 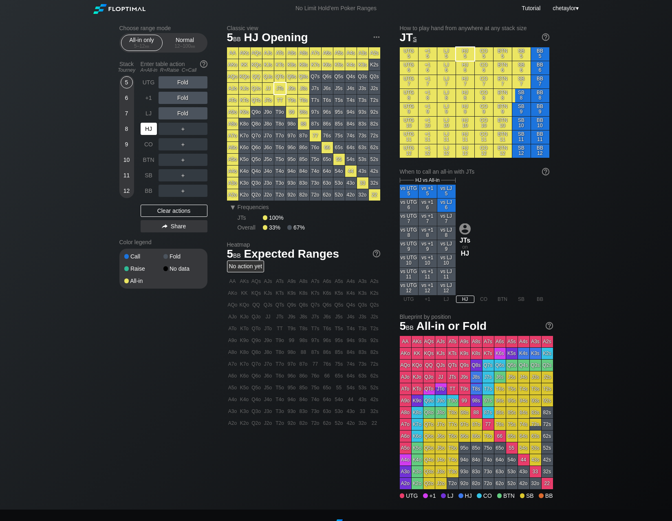 I want to click on div: 5 – 12, so click(x=142, y=46).